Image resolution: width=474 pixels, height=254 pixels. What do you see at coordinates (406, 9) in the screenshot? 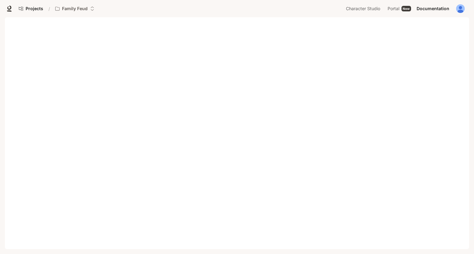
I see `div: New` at bounding box center [406, 9].